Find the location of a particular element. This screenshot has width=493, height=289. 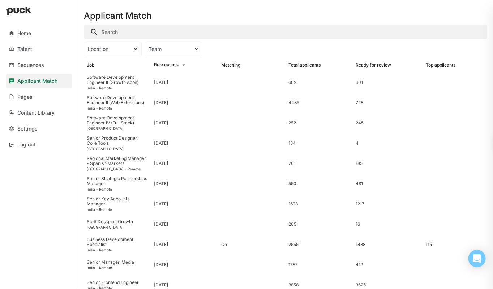

div: Software Development Engineer II (Web Extensions) is located at coordinates (117, 100).